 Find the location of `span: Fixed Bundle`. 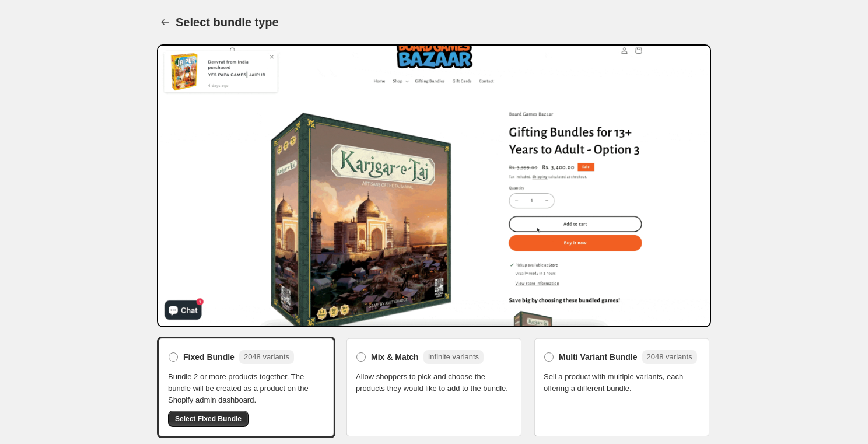

span: Fixed Bundle is located at coordinates (209, 357).